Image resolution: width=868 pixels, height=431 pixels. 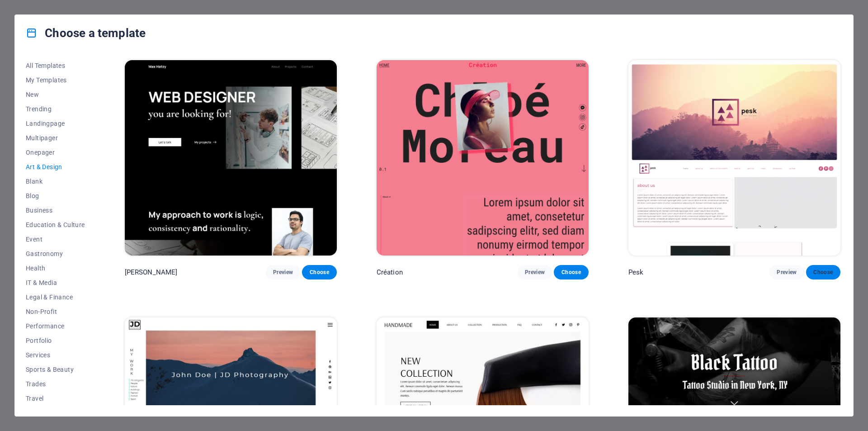 I want to click on img: Pesk, so click(x=734, y=158).